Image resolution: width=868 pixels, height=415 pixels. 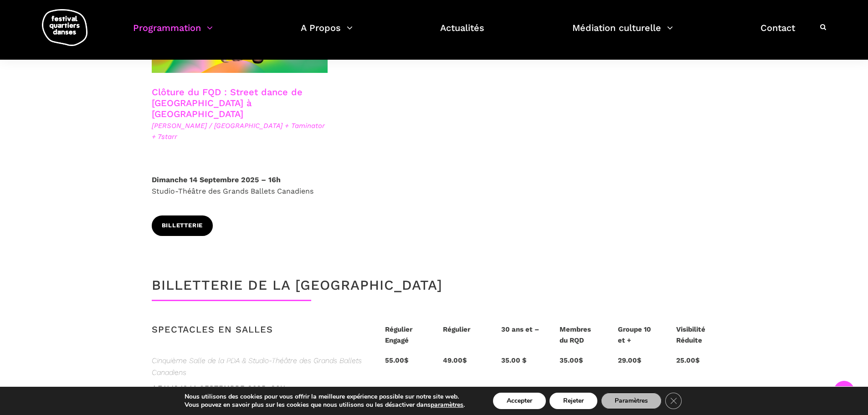 What do you see at coordinates (573, 401) in the screenshot?
I see `button: Rejeter` at bounding box center [573, 401].